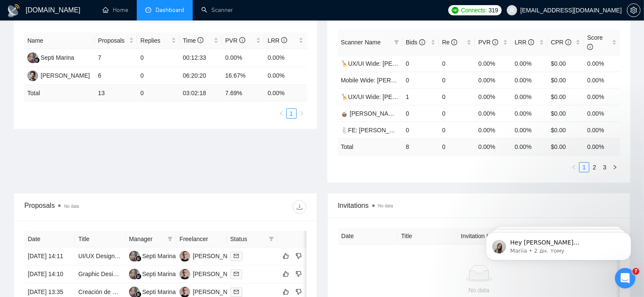 This screenshot has width=644, height=297. What do you see at coordinates (302, 113) in the screenshot?
I see `li: Next Page` at bounding box center [302, 113].